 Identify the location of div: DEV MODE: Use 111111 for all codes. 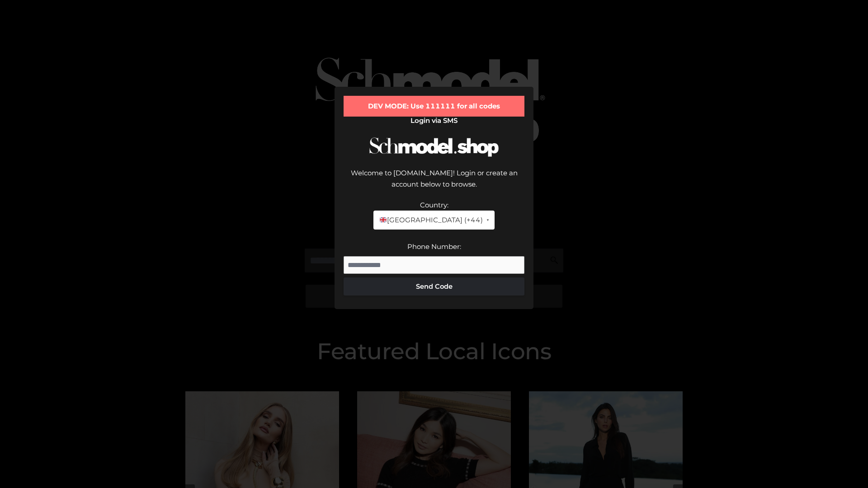
(434, 106).